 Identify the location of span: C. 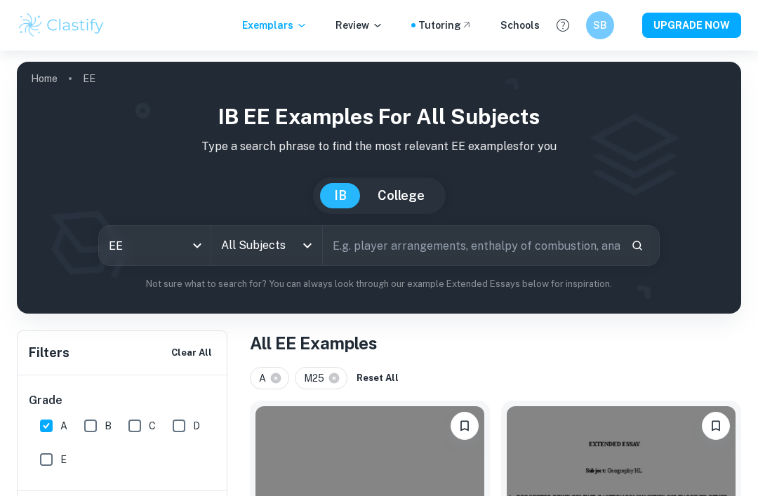
(152, 426).